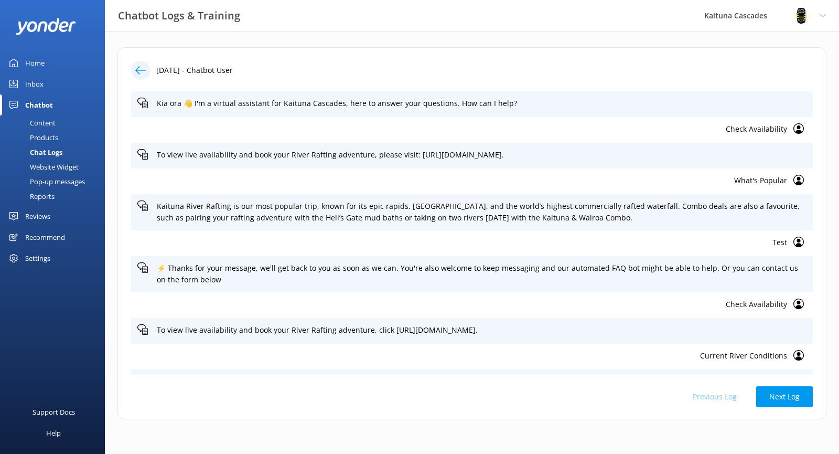 The image size is (839, 454). Describe the element at coordinates (462, 242) in the screenshot. I see `p: Test` at that location.